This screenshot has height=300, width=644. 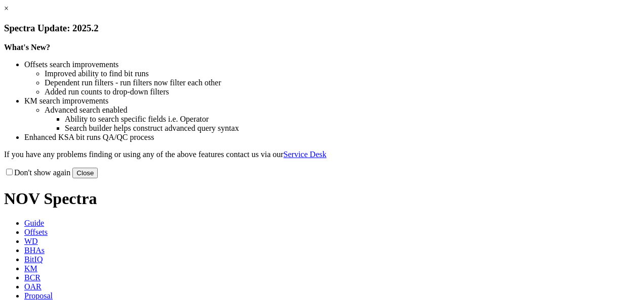 What do you see at coordinates (332, 138) in the screenshot?
I see `li: Enhanced KSA bit runs QA/QC process` at bounding box center [332, 138].